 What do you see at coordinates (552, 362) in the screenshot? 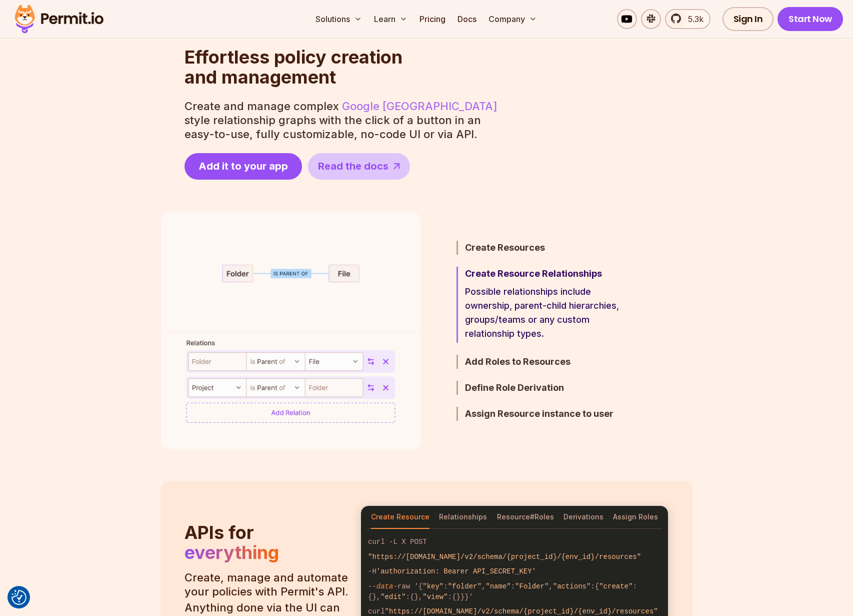
I see `h3: Add Roles to Resources` at bounding box center [552, 362].